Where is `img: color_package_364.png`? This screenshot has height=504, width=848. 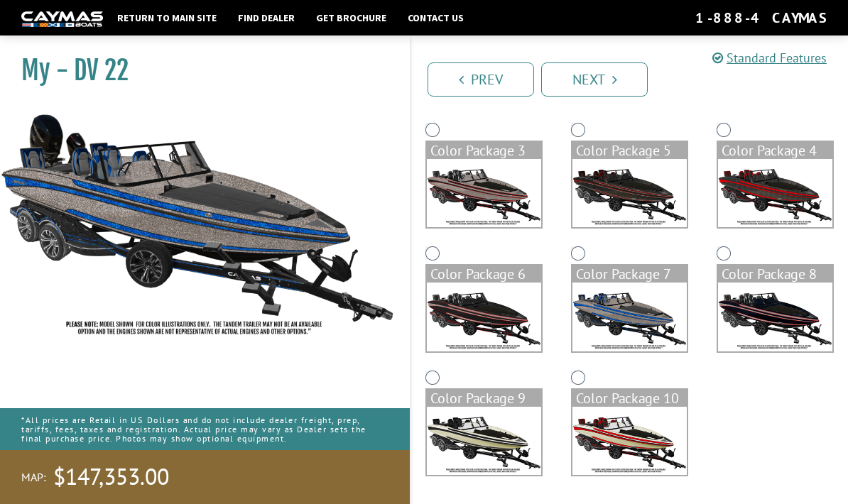
img: color_package_364.png is located at coordinates (484, 193).